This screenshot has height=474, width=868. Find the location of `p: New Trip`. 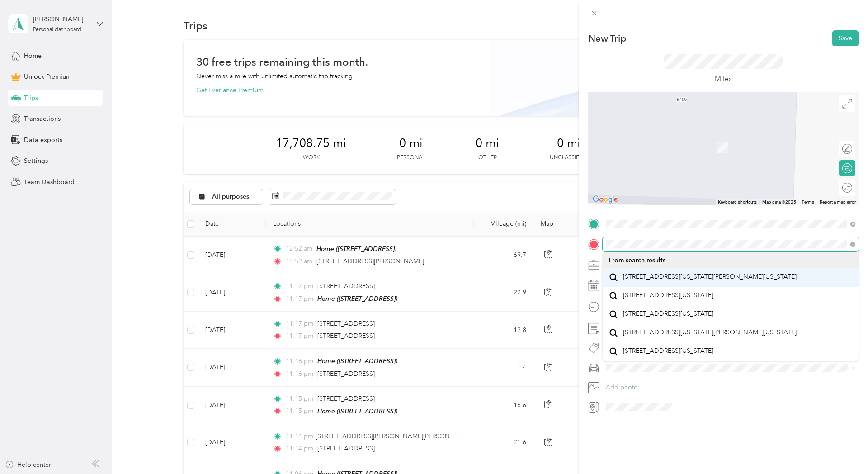

p: New Trip is located at coordinates (607, 38).